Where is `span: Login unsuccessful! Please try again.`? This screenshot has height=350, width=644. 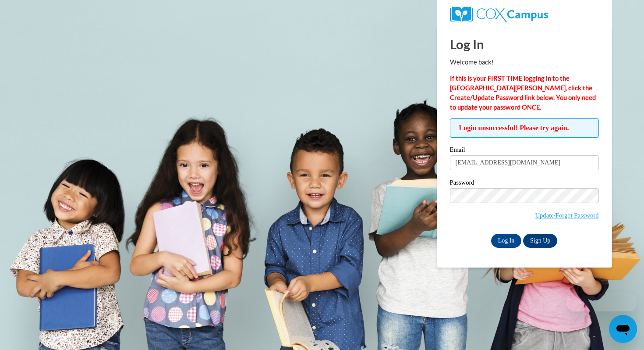 span: Login unsuccessful! Please try again. is located at coordinates (525, 128).